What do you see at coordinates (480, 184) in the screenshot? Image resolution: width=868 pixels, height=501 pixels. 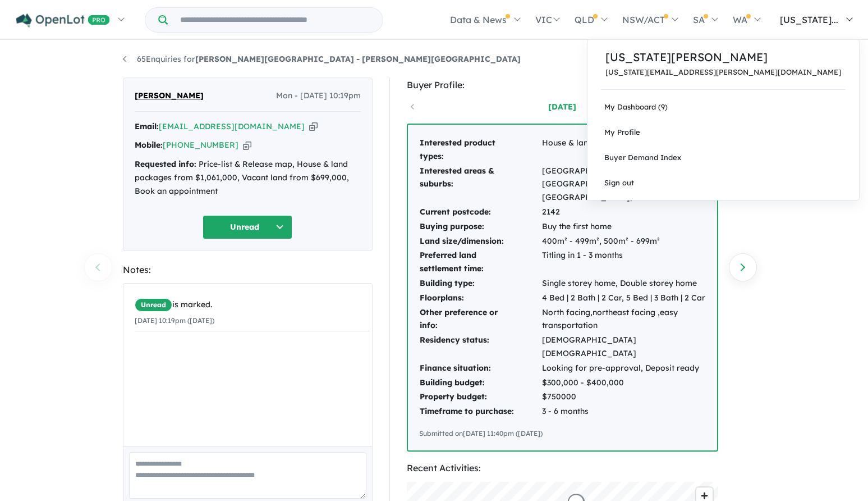 I see `td: Interested areas & suburbs:` at bounding box center [480, 184].